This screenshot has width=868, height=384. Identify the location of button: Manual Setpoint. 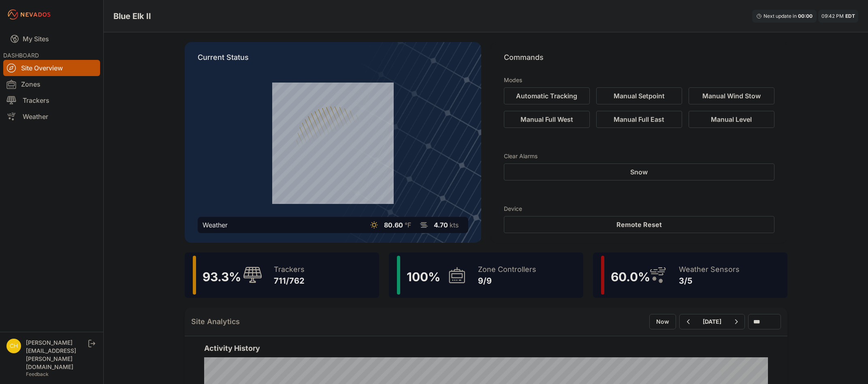
(639, 96).